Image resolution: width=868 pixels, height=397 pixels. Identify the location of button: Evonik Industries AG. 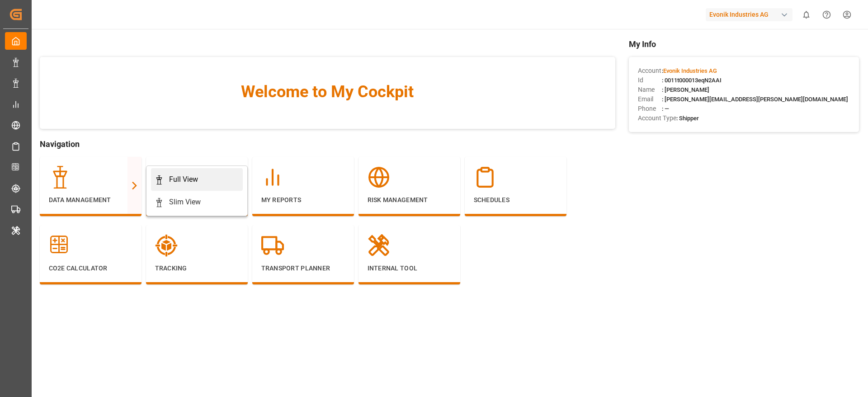
(751, 15).